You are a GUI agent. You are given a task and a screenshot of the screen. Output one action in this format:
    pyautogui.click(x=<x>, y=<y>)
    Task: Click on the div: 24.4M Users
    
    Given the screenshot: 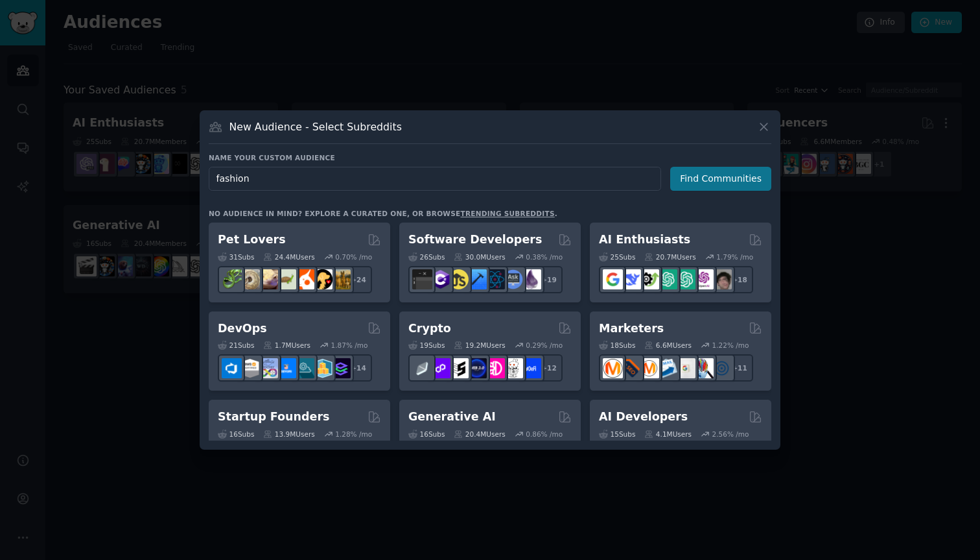 What is the action you would take?
    pyautogui.click(x=288, y=257)
    